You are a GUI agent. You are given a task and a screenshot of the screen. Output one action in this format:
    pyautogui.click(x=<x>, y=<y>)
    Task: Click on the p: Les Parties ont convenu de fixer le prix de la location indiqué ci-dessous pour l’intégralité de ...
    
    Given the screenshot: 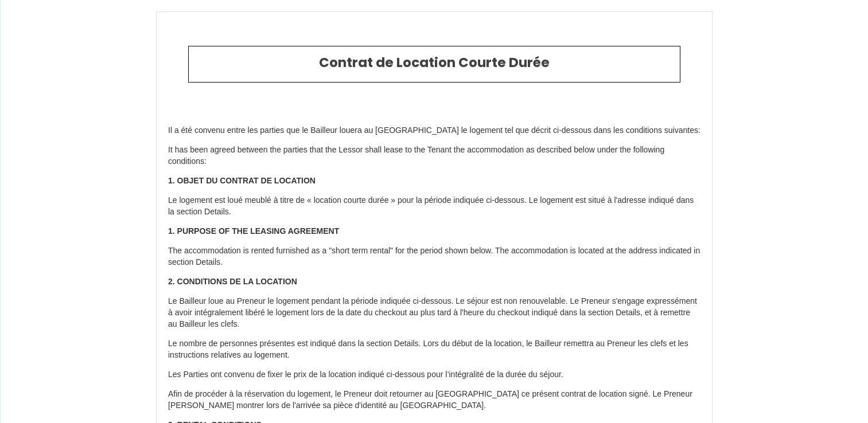 What is the action you would take?
    pyautogui.click(x=434, y=375)
    